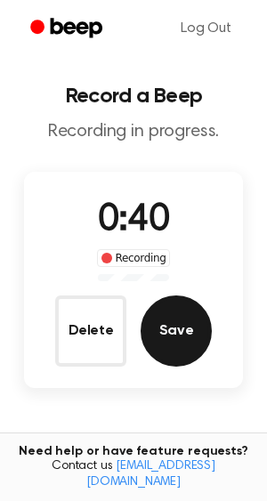 Image resolution: width=267 pixels, height=501 pixels. Describe the element at coordinates (133, 220) in the screenshot. I see `span: 0:40` at that location.